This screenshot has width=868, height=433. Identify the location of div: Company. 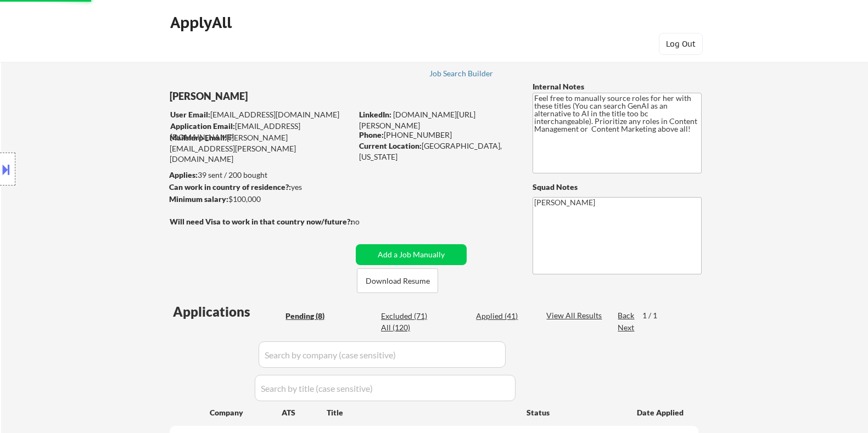
(245, 413).